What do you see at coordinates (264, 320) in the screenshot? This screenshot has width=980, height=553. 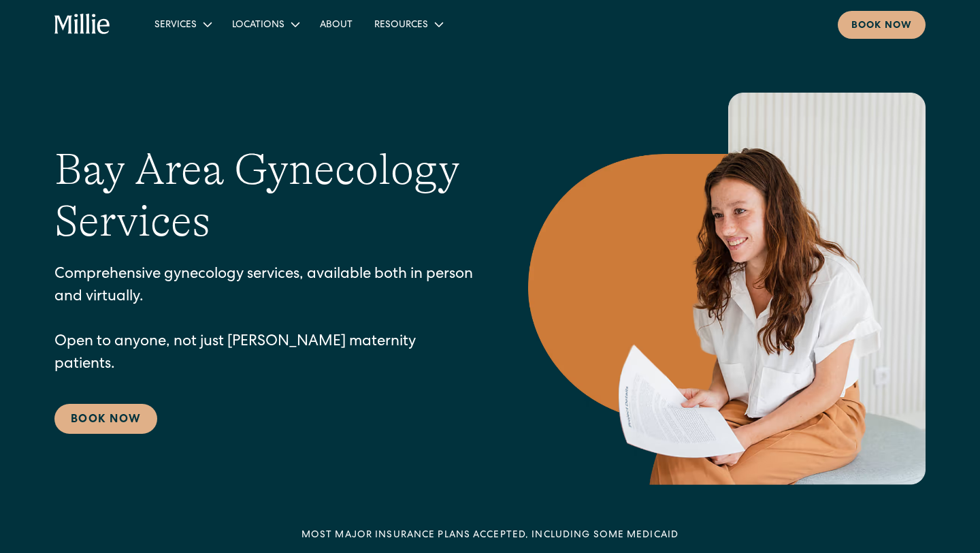 I see `p: Comprehensive gynecology services, available both in person and virtually. Open to anyone, not ju...` at bounding box center [264, 320].